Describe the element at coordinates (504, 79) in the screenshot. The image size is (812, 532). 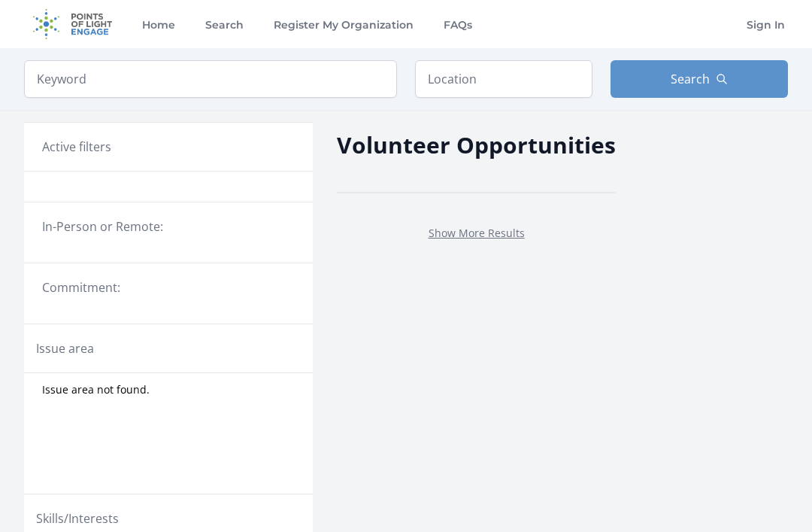
I see `input: Location` at that location.